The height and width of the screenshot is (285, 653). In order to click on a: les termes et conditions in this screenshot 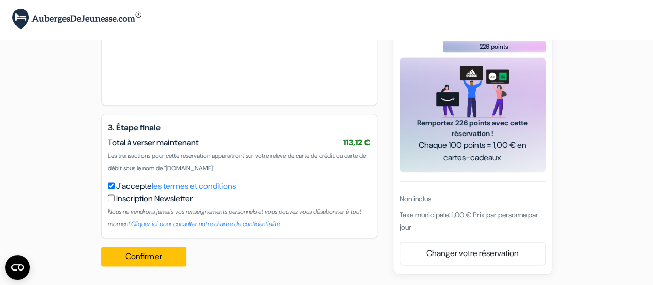, I will do `click(194, 185)`.